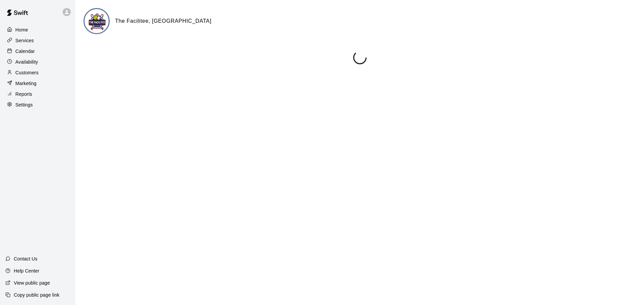  What do you see at coordinates (25, 51) in the screenshot?
I see `p: Calendar` at bounding box center [25, 51].